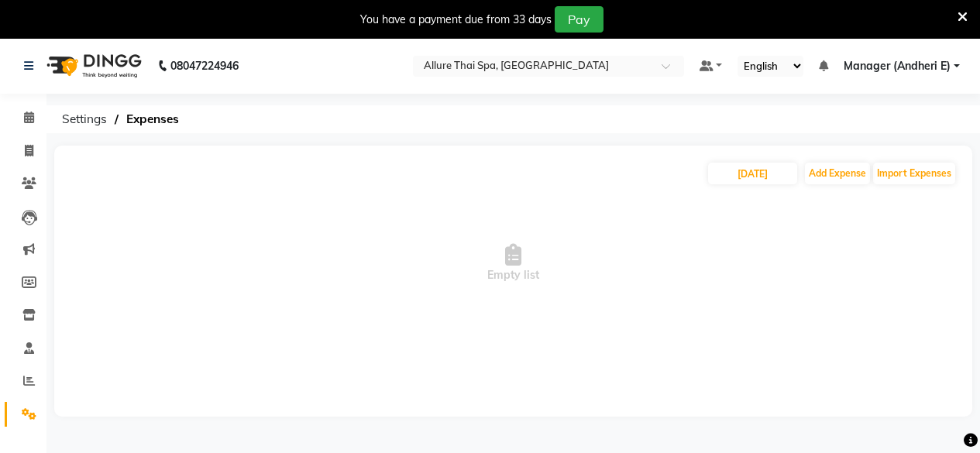  I want to click on span: Settings, so click(85, 119).